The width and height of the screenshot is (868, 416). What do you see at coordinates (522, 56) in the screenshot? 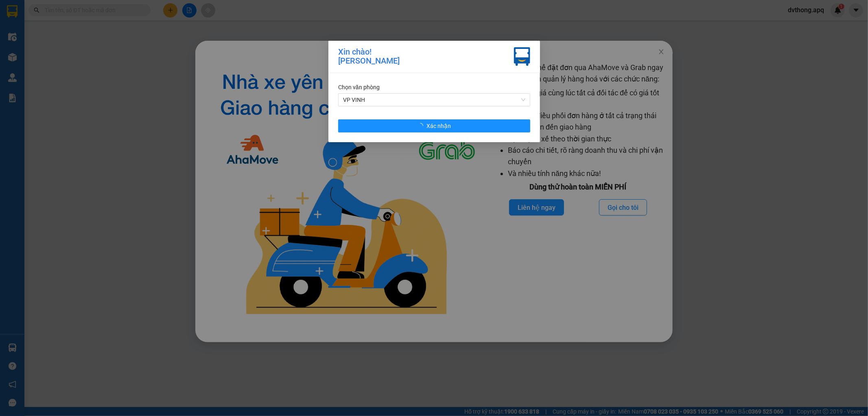
I see `img: vxr-icon` at bounding box center [522, 56].